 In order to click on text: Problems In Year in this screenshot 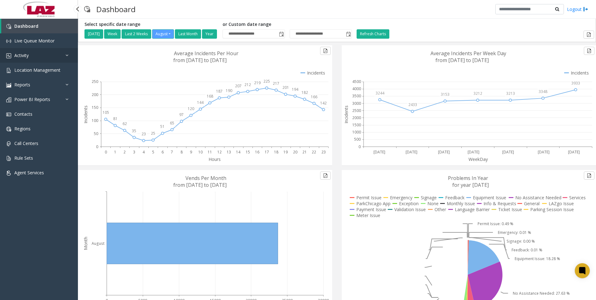, I will do `click(468, 178)`.